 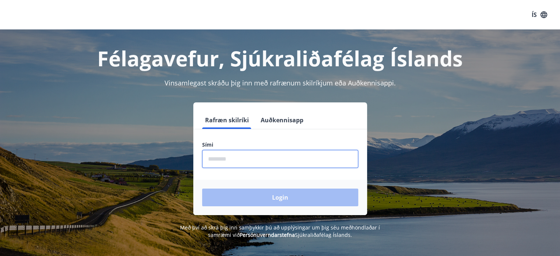 I want to click on span: Vinsamlegast skráðu þig inn með rafrænum skilríkjum eða Auðkennisappi., so click(x=280, y=83).